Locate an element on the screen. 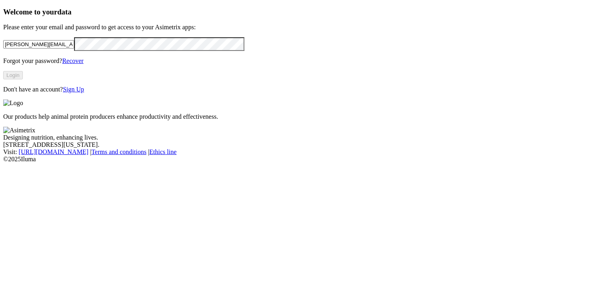  a: Sign Up is located at coordinates (73, 89).